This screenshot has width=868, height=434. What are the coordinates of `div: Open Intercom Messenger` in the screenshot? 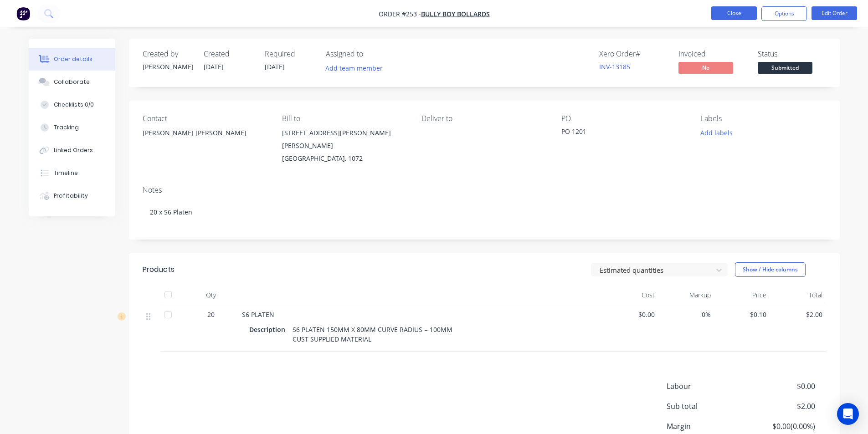 It's located at (848, 414).